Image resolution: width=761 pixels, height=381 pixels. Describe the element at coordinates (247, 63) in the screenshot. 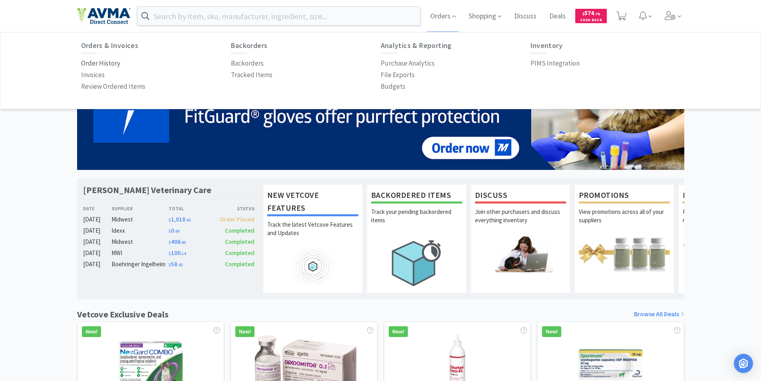

I see `p: Backorders` at that location.